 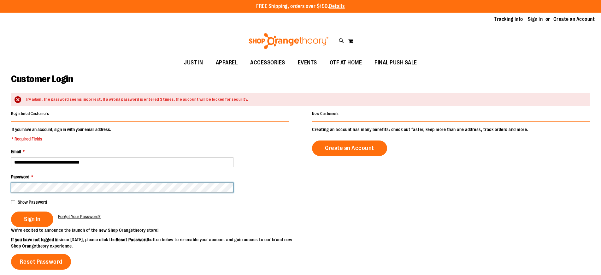 I want to click on span: Create an Account, so click(x=350, y=148).